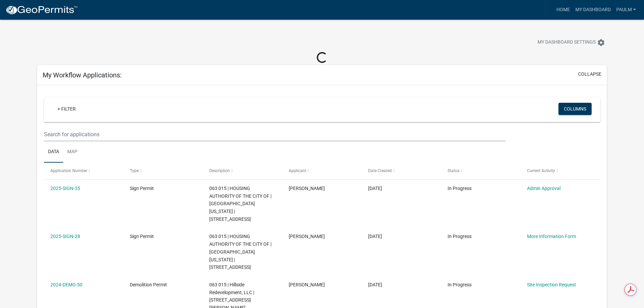 Image resolution: width=644 pixels, height=308 pixels. What do you see at coordinates (541, 171) in the screenshot?
I see `span: Current Activity` at bounding box center [541, 171].